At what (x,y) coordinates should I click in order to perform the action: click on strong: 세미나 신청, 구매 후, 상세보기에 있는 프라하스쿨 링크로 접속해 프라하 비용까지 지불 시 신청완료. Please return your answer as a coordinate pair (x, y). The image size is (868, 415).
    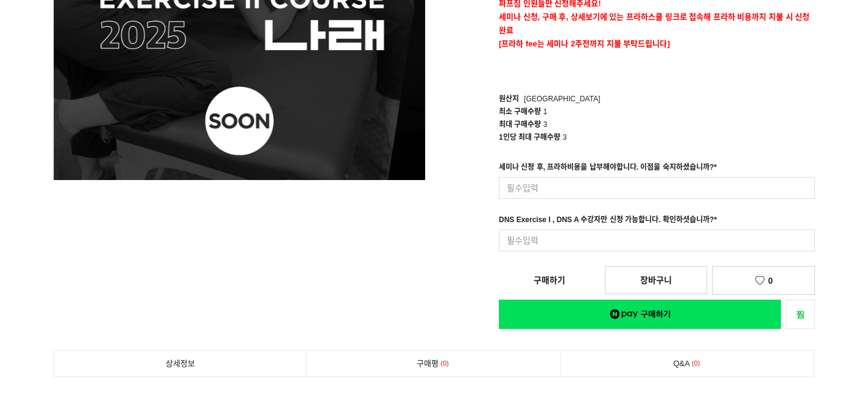
    Looking at the image, I should click on (654, 23).